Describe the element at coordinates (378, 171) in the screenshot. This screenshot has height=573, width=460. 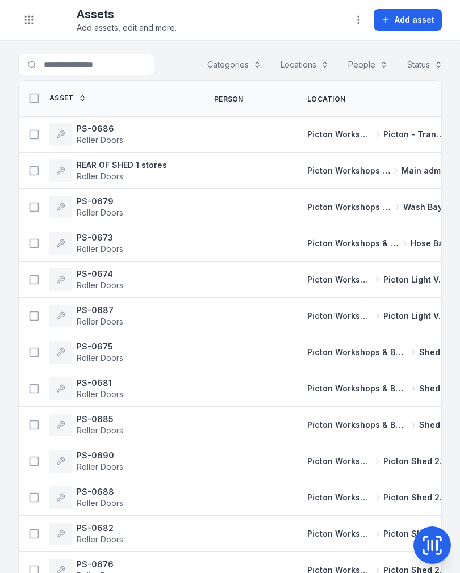
I see `a: Picton Workshops & BaysMain admin` at that location.